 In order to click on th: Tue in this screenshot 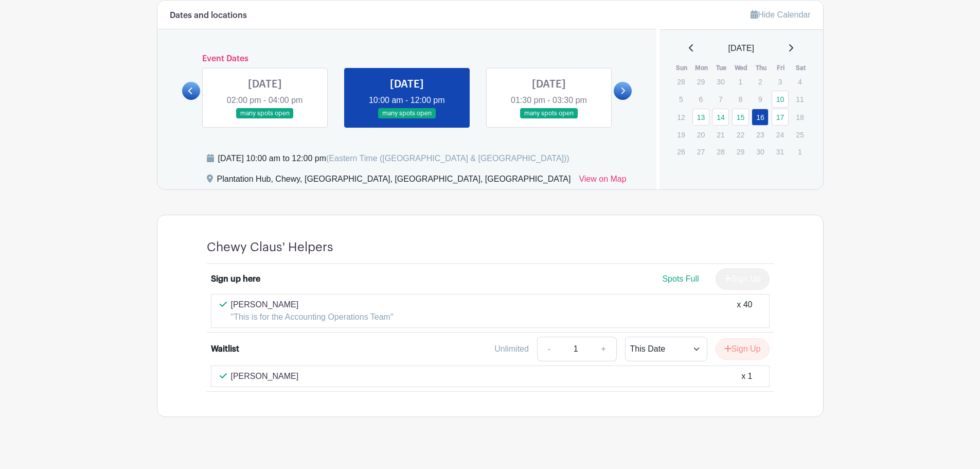, I will do `click(722, 68)`.